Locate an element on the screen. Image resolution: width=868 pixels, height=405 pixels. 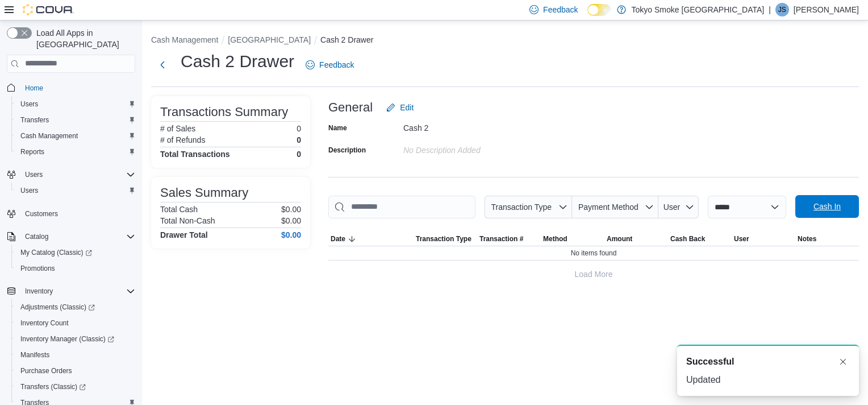
button: Amount is located at coordinates (636, 239).